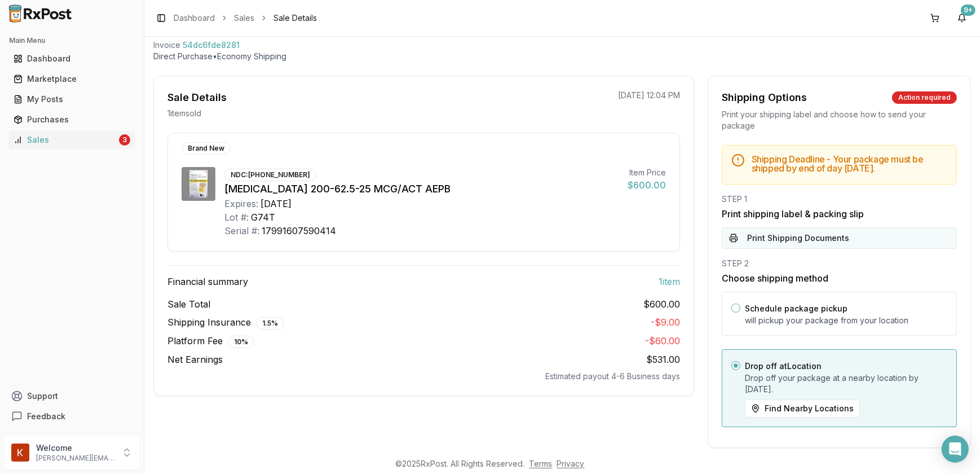 The image size is (980, 474). I want to click on div: My Posts, so click(72, 100).